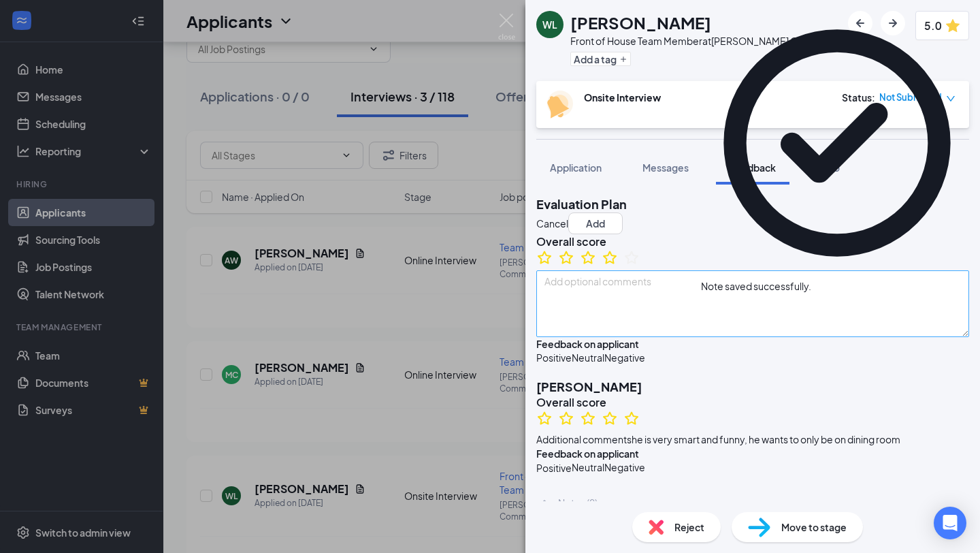 This screenshot has width=980, height=553. I want to click on span: Messages, so click(666, 167).